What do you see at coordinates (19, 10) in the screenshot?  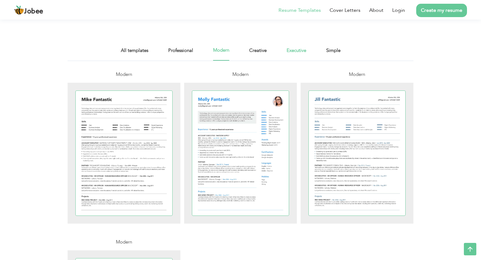 I see `img: jobee.io` at bounding box center [19, 10].